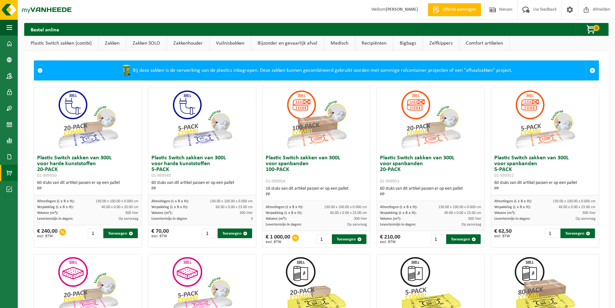 The width and height of the screenshot is (615, 308). Describe the element at coordinates (188, 43) in the screenshot. I see `a: Zakkenhouder` at that location.